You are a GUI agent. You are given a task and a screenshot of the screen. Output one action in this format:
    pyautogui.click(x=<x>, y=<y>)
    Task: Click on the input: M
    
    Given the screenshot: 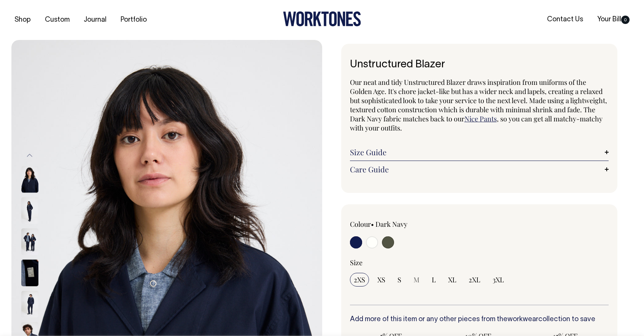 What is the action you would take?
    pyautogui.click(x=417, y=280)
    